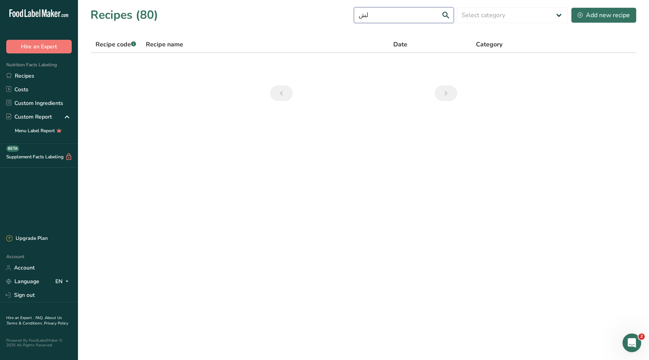 The height and width of the screenshot is (360, 649). Describe the element at coordinates (20, 318) in the screenshot. I see `a: Hire an Expert .` at that location.